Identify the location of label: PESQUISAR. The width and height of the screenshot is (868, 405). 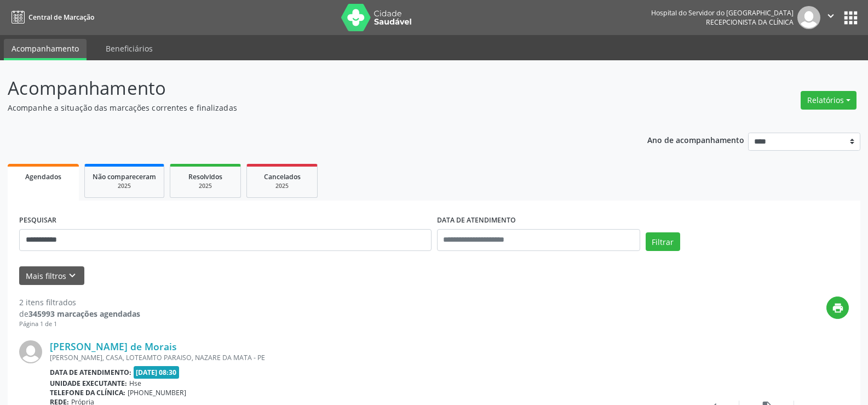
(38, 220).